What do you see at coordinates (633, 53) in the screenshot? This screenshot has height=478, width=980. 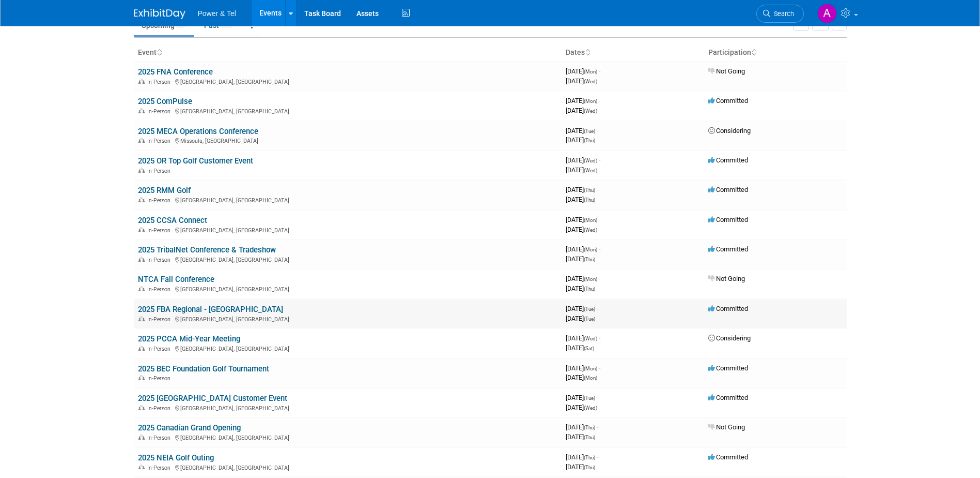 I see `th: Dates` at bounding box center [633, 53].